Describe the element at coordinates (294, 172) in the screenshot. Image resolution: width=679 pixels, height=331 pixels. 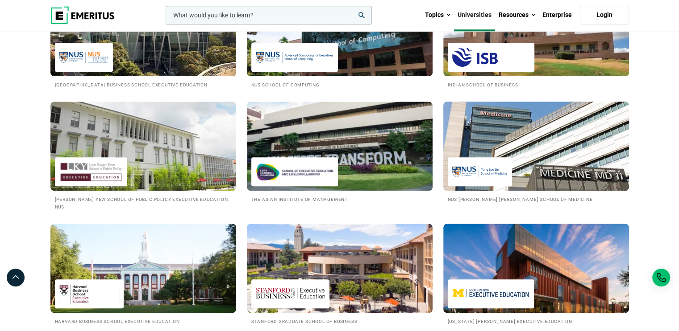
I see `img: Asian Institute of Management` at that location.